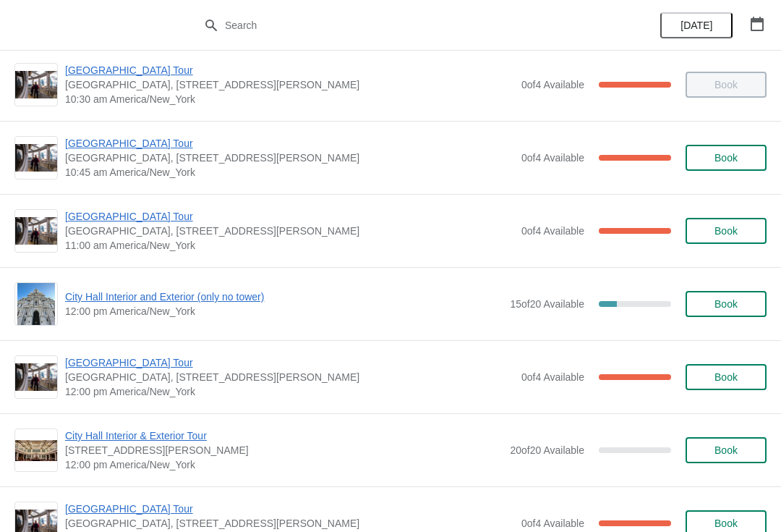  Describe the element at coordinates (289, 99) in the screenshot. I see `span: 10:30 am America/New_York` at that location.